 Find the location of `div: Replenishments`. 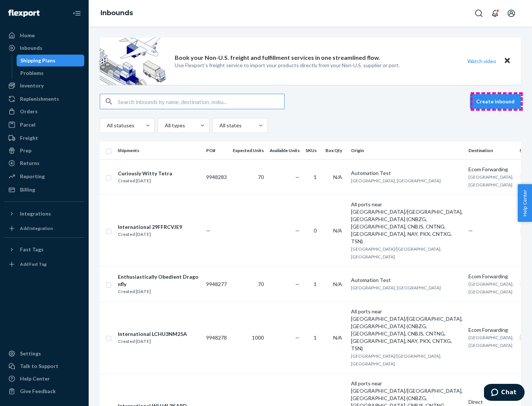

div: Replenishments is located at coordinates (39, 99).